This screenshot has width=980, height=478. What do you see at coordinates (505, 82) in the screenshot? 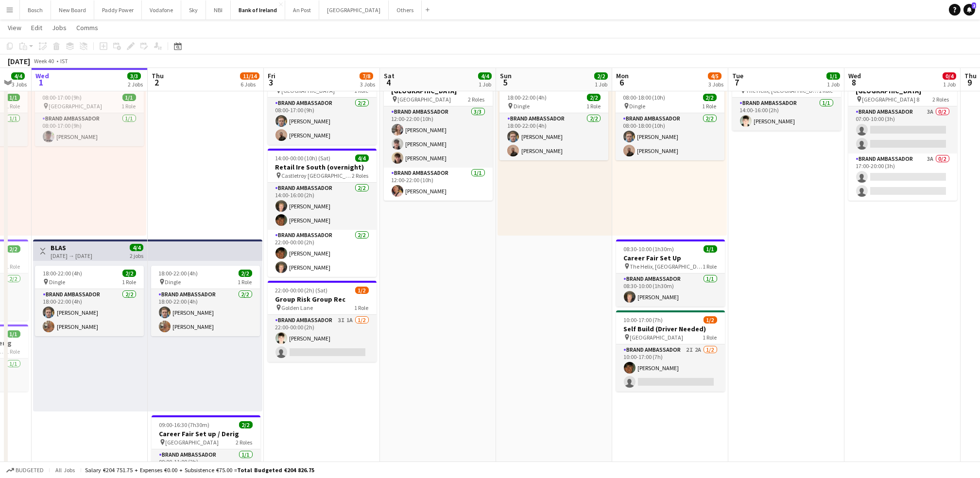
I see `span: 5` at bounding box center [505, 82].